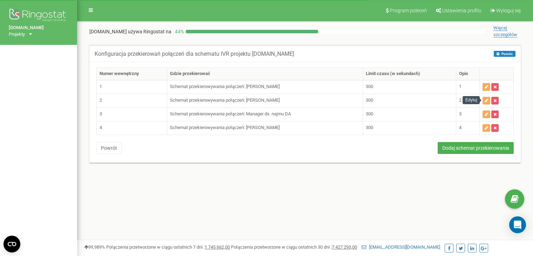  I want to click on button: Pomóc, so click(505, 54).